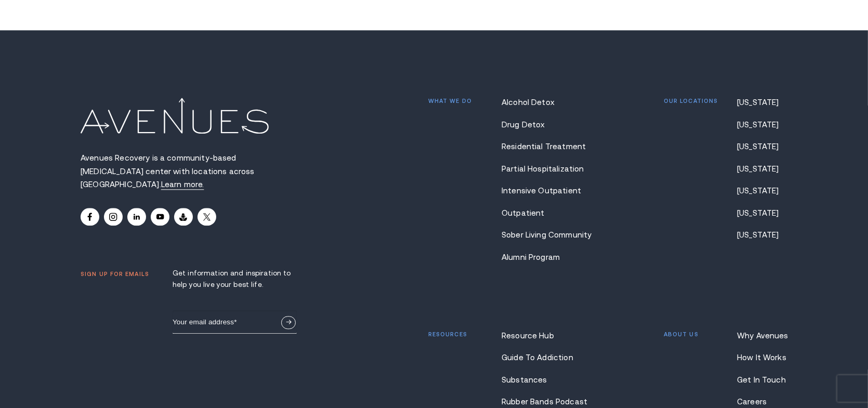 The height and width of the screenshot is (408, 868). I want to click on a: Intensive Outpatient, so click(546, 190).